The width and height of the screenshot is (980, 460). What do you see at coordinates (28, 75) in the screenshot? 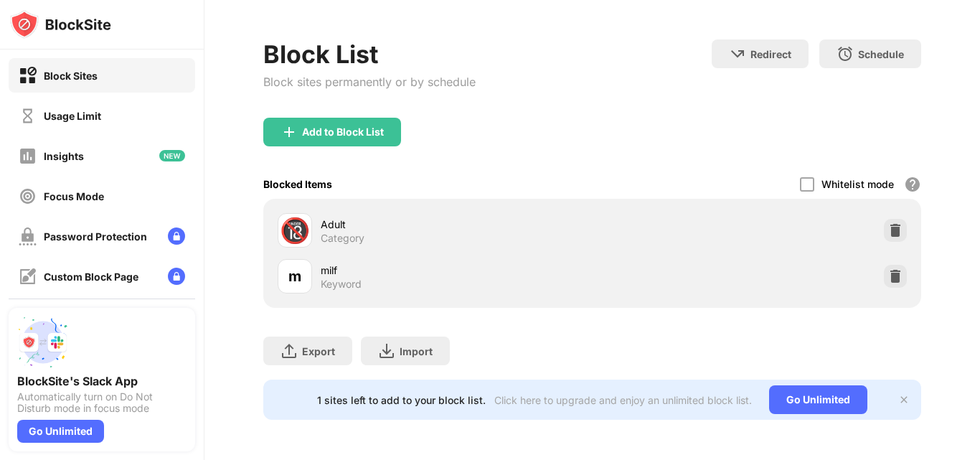
I see `img: block-on.svg` at bounding box center [28, 75].